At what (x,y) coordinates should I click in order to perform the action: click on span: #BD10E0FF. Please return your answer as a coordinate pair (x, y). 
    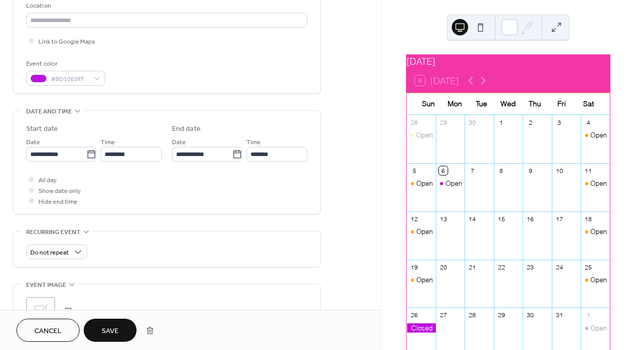
    Looking at the image, I should click on (70, 79).